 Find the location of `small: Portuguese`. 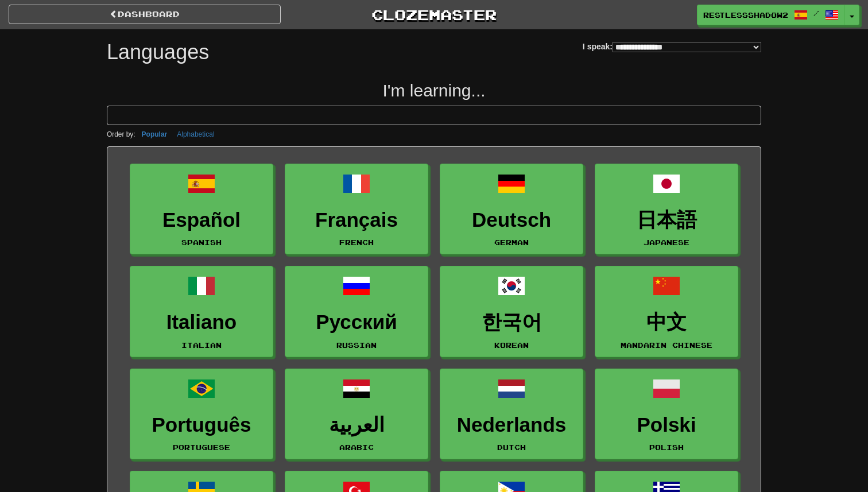

small: Portuguese is located at coordinates (201, 447).